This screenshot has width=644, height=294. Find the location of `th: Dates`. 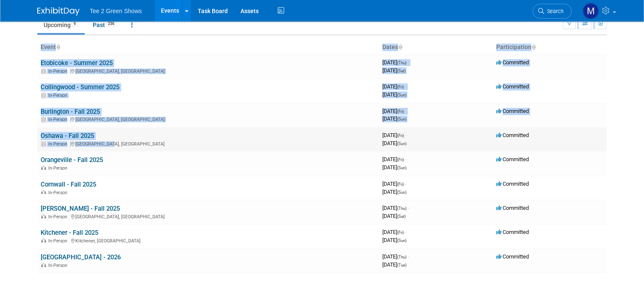

th: Dates is located at coordinates (435, 47).